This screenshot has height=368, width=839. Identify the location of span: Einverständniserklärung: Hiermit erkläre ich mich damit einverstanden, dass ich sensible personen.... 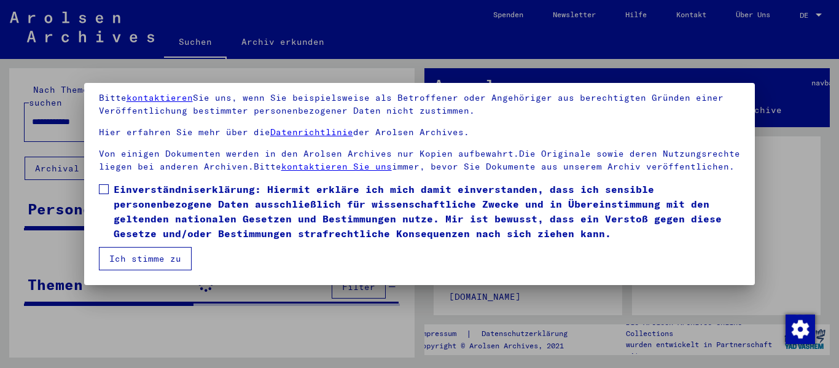
(427, 211).